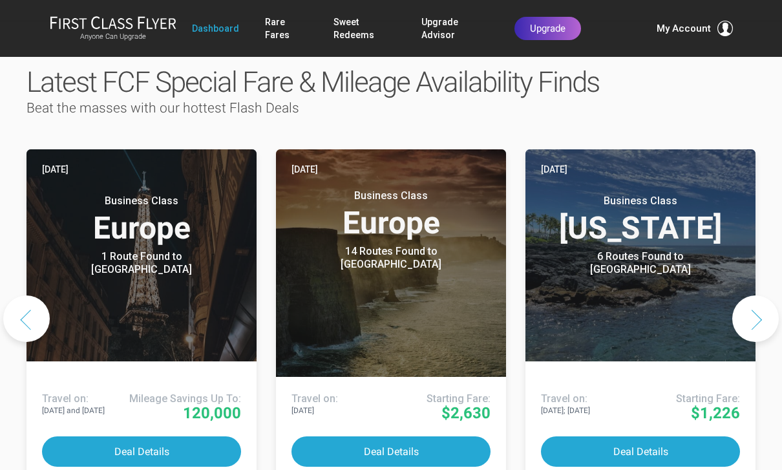  I want to click on button: Next slide, so click(756, 319).